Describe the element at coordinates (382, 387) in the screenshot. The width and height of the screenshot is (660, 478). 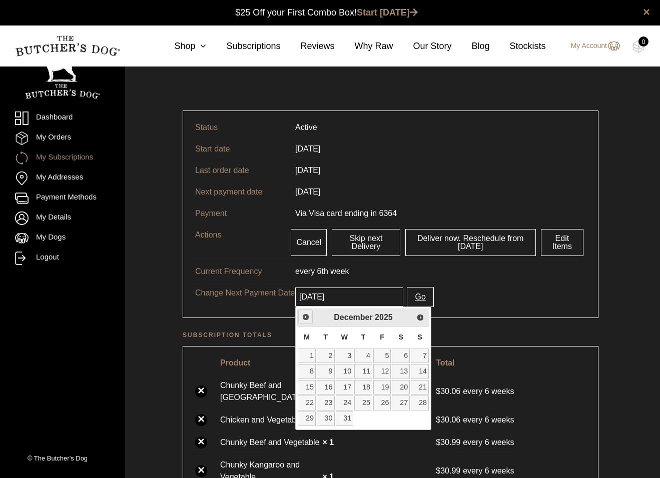
I see `a: 19` at that location.